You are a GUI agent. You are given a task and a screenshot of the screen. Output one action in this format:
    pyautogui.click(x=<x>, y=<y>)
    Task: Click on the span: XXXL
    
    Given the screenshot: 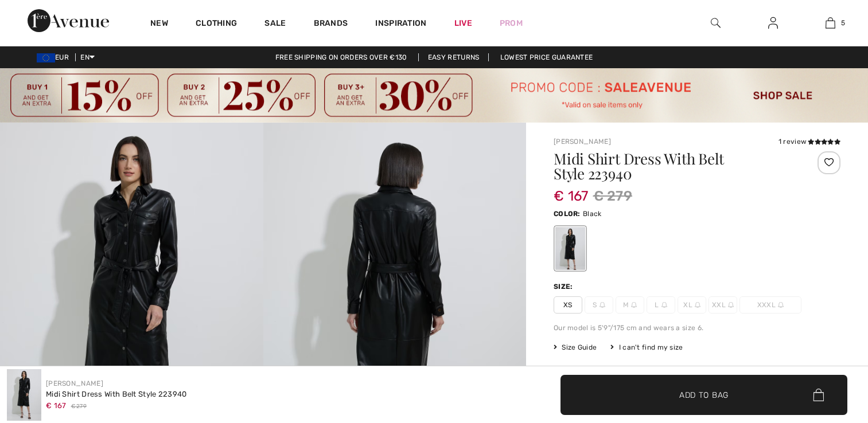 What is the action you would take?
    pyautogui.click(x=770, y=305)
    